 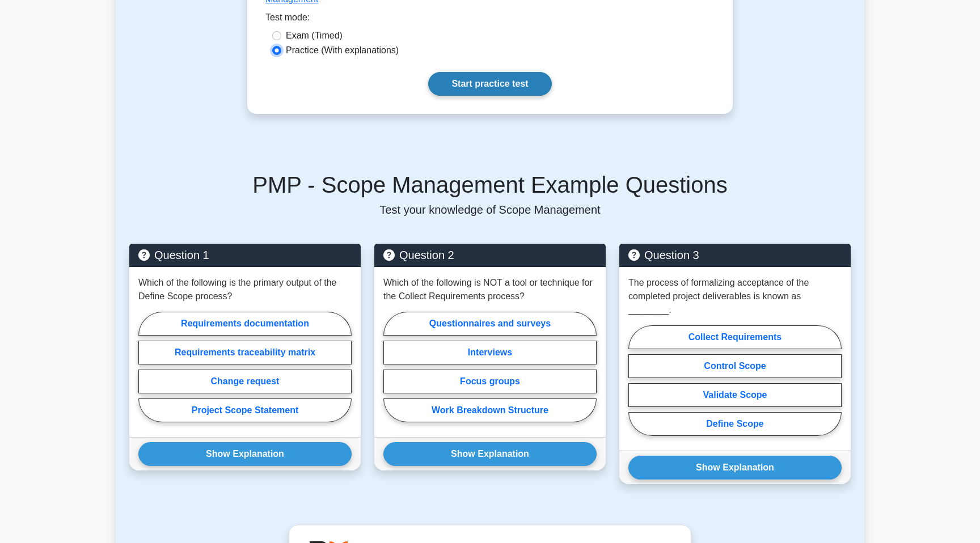 What do you see at coordinates (245, 324) in the screenshot?
I see `label: Requirements documentation` at bounding box center [245, 324].